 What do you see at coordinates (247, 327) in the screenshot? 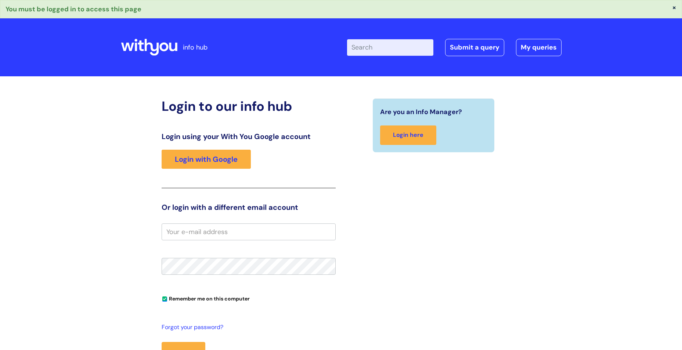
I see `a: Forgot your password?` at bounding box center [247, 327].